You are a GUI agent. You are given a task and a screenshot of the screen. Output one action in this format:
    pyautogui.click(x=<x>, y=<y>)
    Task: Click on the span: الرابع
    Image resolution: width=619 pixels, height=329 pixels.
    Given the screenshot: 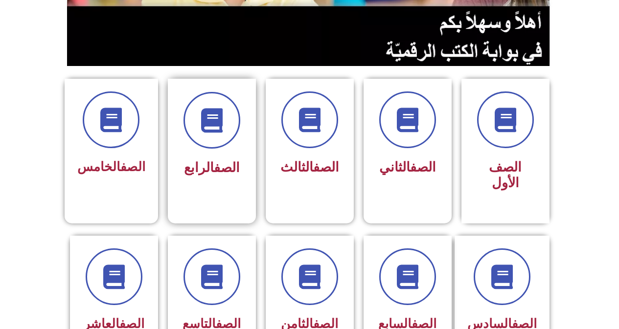 What is the action you would take?
    pyautogui.click(x=212, y=168)
    